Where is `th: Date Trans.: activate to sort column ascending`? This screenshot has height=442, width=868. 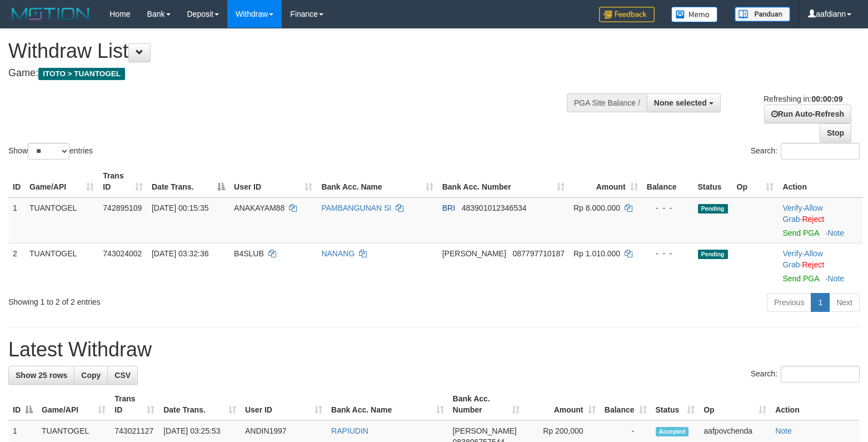
th: Date Trans.: activate to sort column ascending is located at coordinates (200, 404).